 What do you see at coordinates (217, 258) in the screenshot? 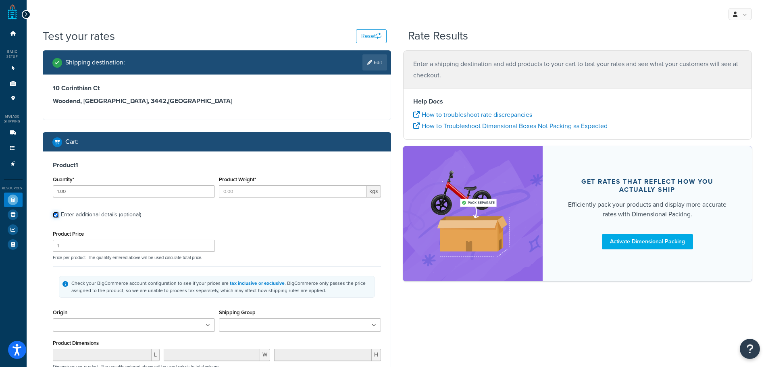
I see `p: Price per product. The quantity entered above will be used calculate total price.` at bounding box center [217, 258].